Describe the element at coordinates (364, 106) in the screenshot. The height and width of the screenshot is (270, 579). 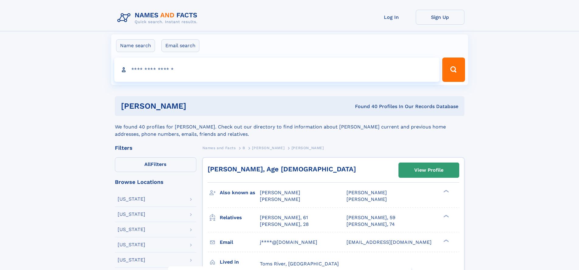
I see `div: Found 40 Profiles In Our Records Database` at that location.